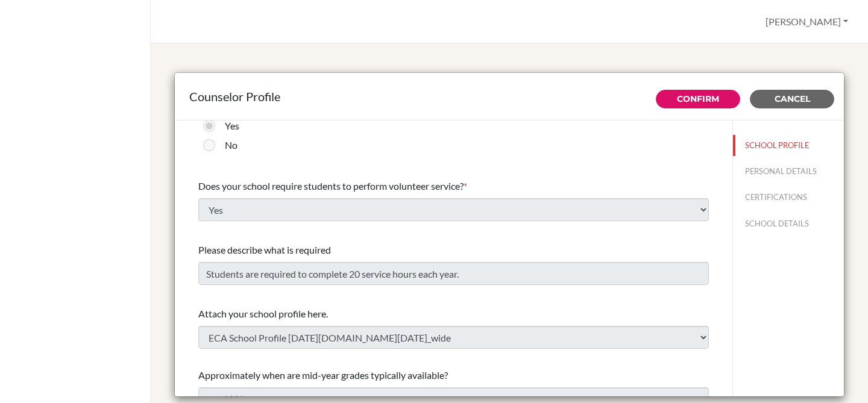 This screenshot has height=403, width=868. I want to click on button: PERSONAL DETAILS, so click(788, 171).